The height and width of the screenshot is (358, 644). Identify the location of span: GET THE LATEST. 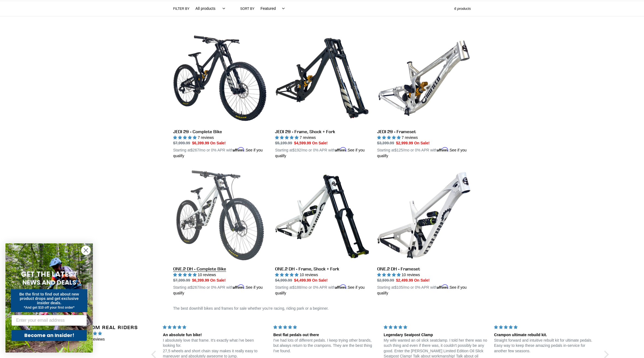
(49, 274).